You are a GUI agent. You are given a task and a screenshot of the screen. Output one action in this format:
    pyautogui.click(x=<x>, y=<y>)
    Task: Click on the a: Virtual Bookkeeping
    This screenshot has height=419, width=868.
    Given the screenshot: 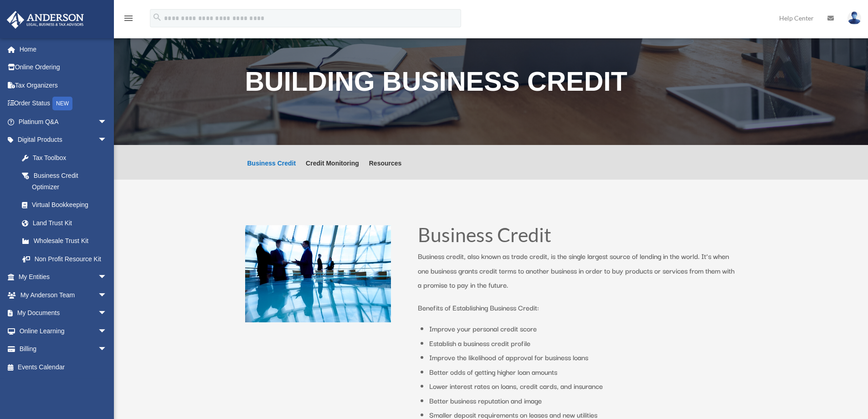 What is the action you would take?
    pyautogui.click(x=66, y=206)
    